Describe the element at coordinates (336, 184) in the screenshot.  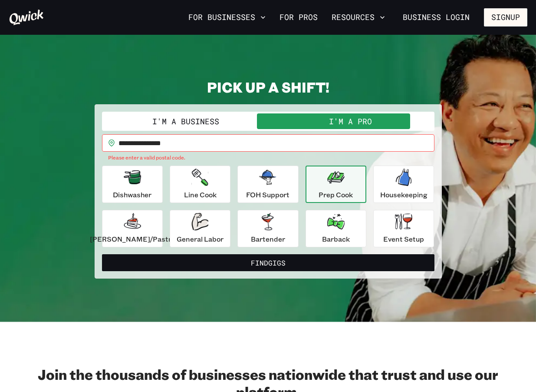
I see `button: Prep Cook` at that location.